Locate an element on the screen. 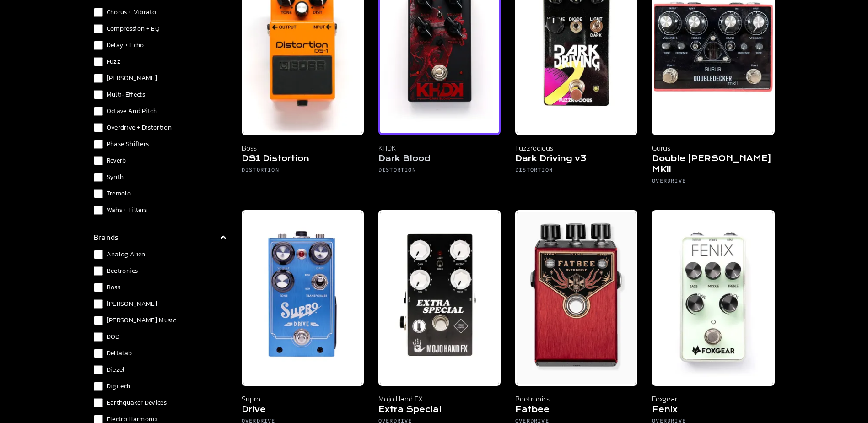  span: Delay + Echo is located at coordinates (125, 45).